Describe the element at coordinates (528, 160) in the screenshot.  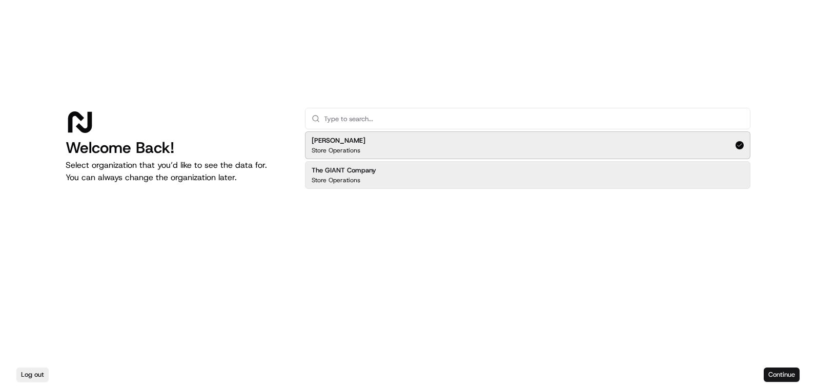
I see `div: Suggestions` at that location.